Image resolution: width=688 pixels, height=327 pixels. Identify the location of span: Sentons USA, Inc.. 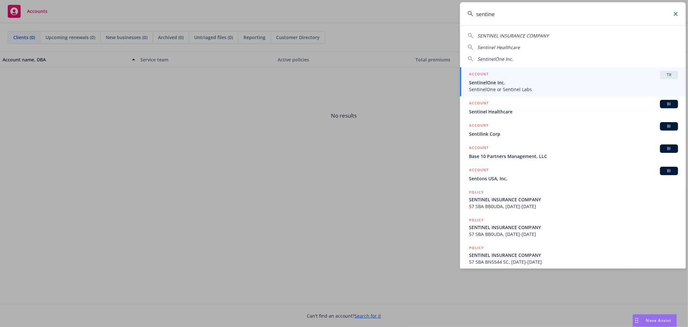
(574, 178).